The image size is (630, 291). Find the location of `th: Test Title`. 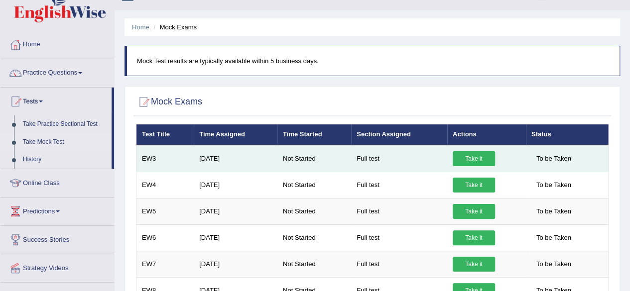

th: Test Title is located at coordinates (165, 135).